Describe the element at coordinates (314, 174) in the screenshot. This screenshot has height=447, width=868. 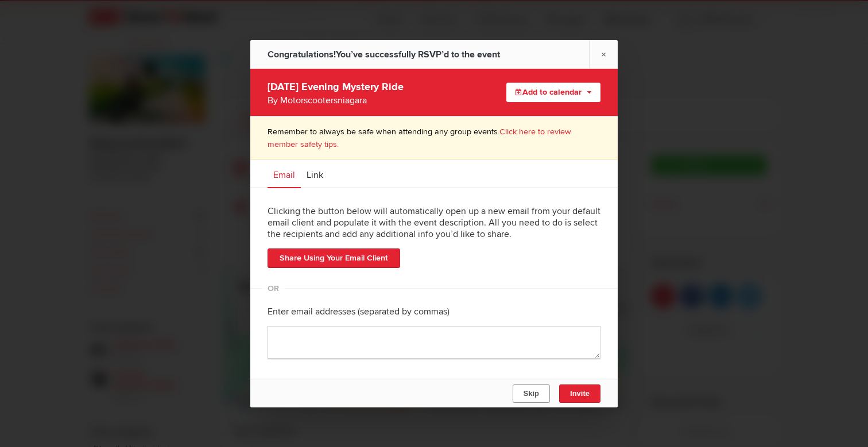
I see `a: Link` at that location.